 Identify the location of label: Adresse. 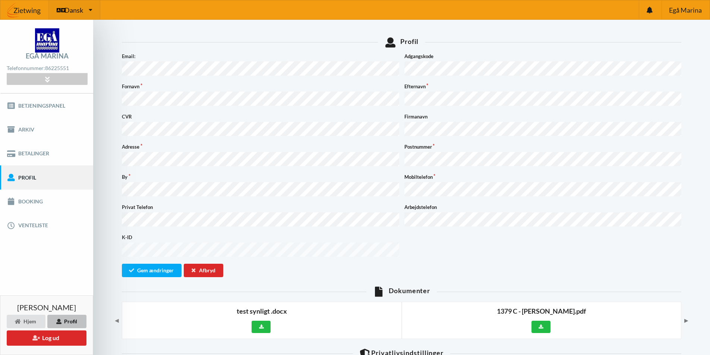
(260, 147).